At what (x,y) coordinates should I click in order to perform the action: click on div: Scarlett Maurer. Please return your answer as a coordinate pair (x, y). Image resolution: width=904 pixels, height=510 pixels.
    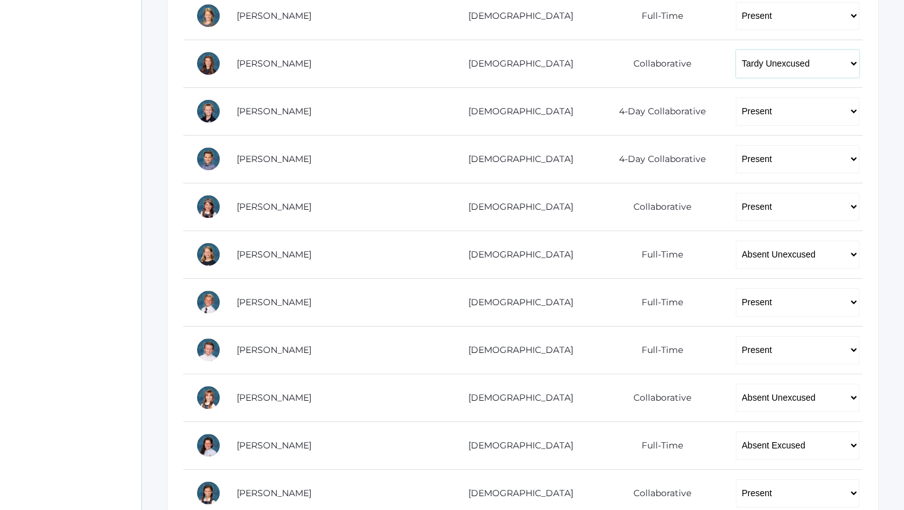
    Looking at the image, I should click on (208, 493).